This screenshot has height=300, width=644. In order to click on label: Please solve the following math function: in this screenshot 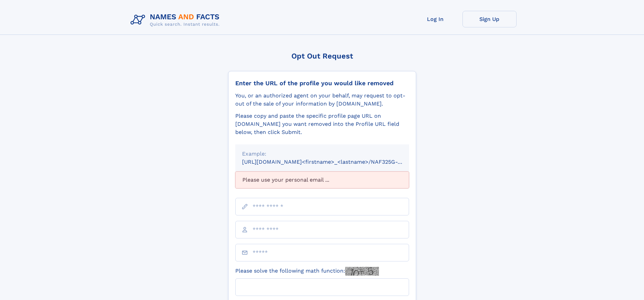, I will do `click(307, 271)`.